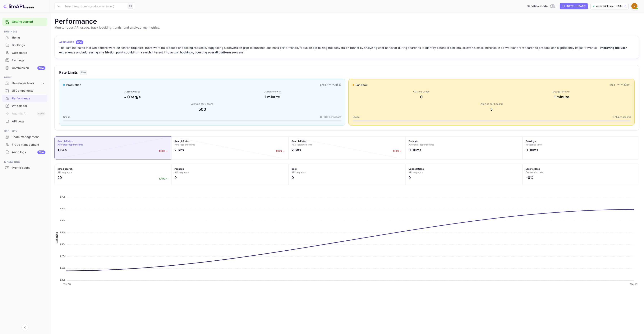 The width and height of the screenshot is (644, 334). What do you see at coordinates (79, 42) in the screenshot?
I see `div: NEW` at bounding box center [79, 42].